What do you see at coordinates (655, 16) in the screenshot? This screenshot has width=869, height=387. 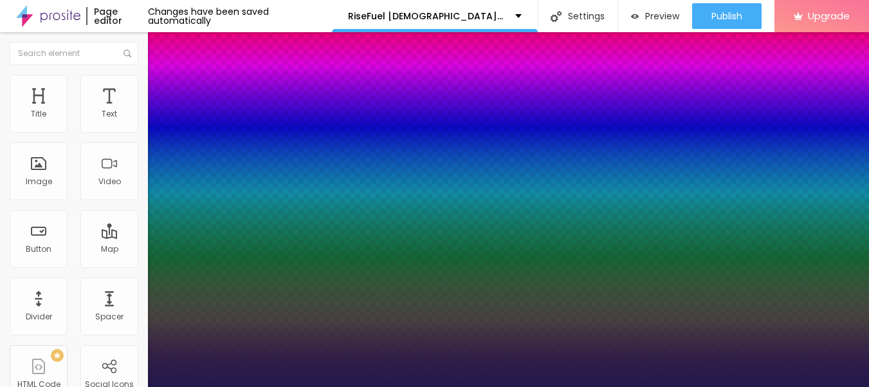 I see `button: Preview` at bounding box center [655, 16].